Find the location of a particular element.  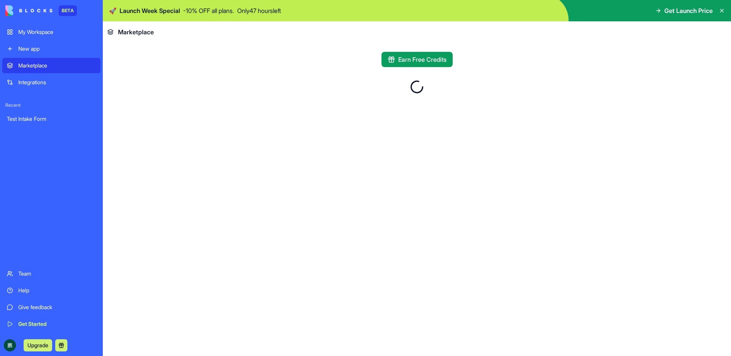

button: Upgrade is located at coordinates (38, 345).